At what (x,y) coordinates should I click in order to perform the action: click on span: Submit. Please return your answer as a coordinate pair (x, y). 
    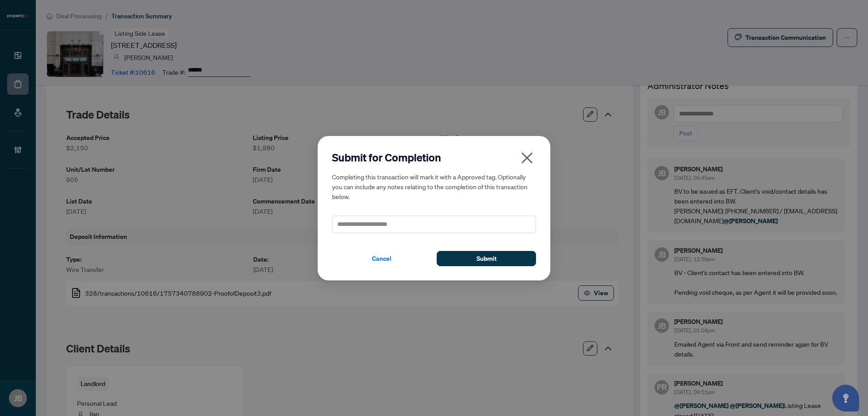
    Looking at the image, I should click on (487, 258).